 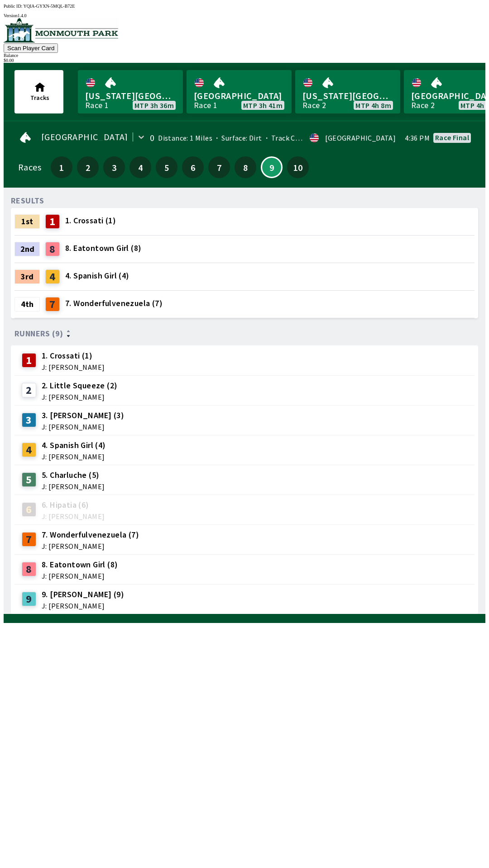 What do you see at coordinates (39, 98) in the screenshot?
I see `span: Tracks` at bounding box center [39, 98].